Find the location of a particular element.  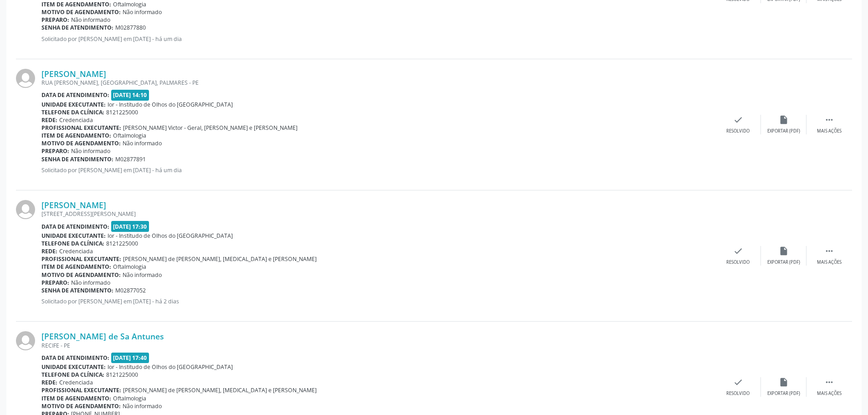

span: M02877891 is located at coordinates (130, 159).